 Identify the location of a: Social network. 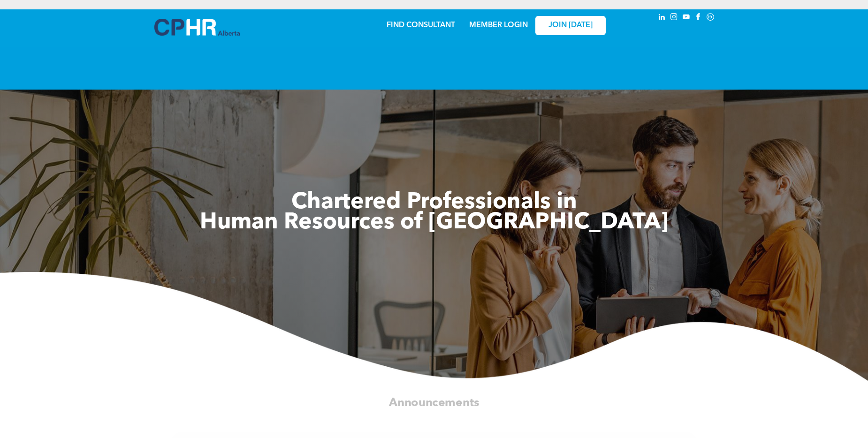
(711, 18).